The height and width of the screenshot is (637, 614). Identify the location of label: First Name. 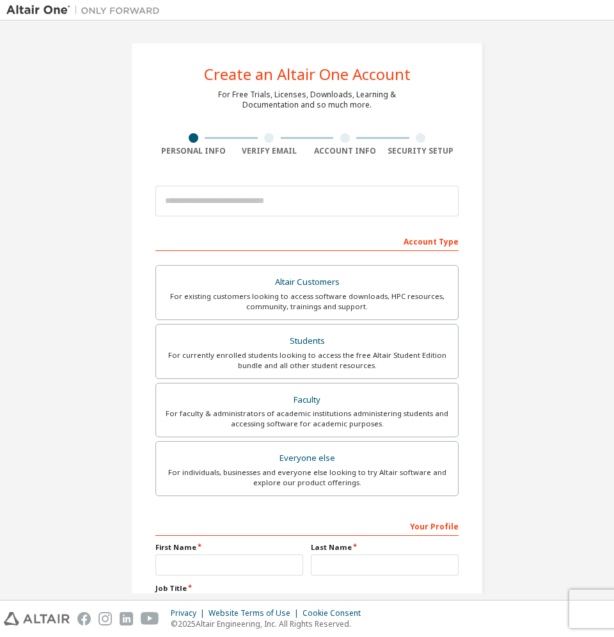
(229, 547).